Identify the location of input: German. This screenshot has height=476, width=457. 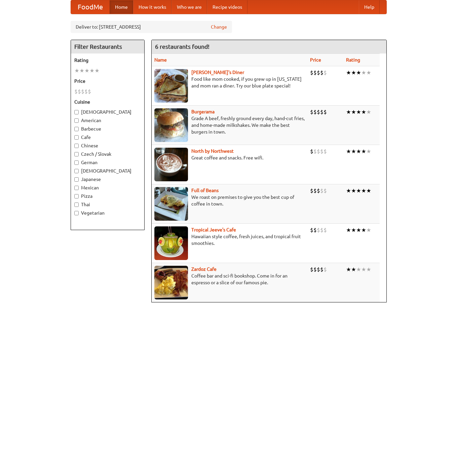
(76, 163).